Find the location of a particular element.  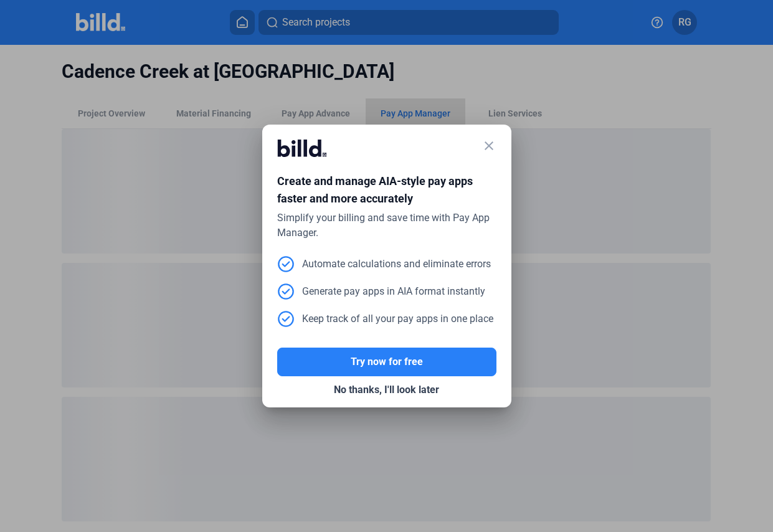

div: Generate pay apps in AIA format instantly is located at coordinates (381, 291).